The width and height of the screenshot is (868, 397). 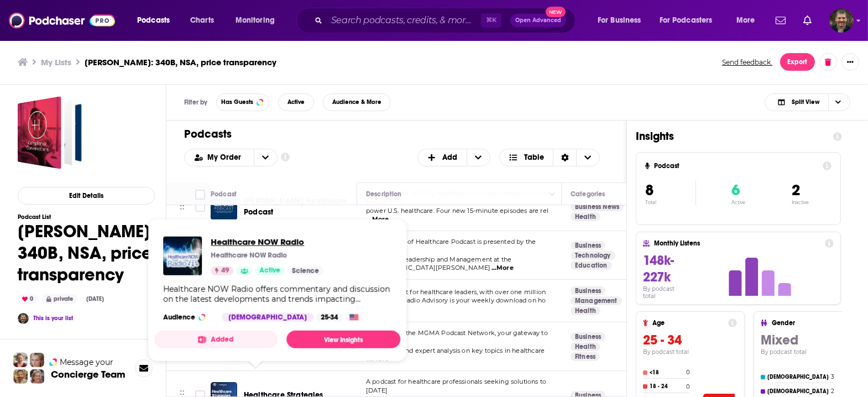 What do you see at coordinates (552, 194) in the screenshot?
I see `button: Column Actions` at bounding box center [552, 194].